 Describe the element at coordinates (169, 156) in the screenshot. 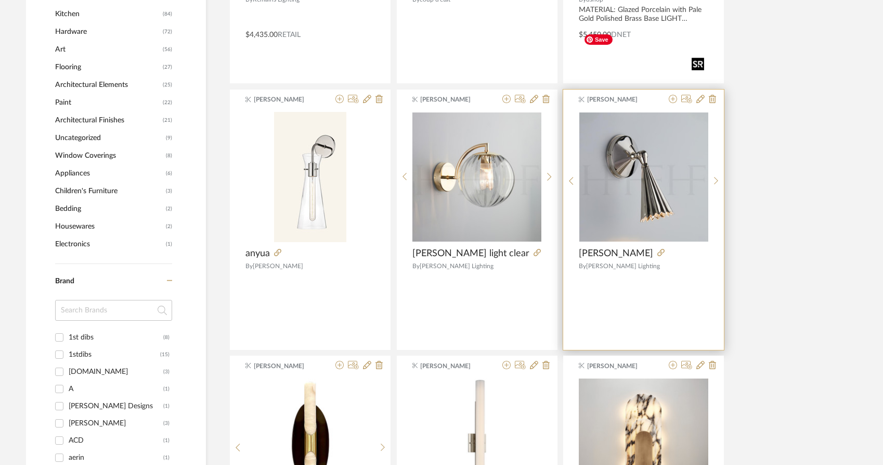

I see `span: (8)` at that location.